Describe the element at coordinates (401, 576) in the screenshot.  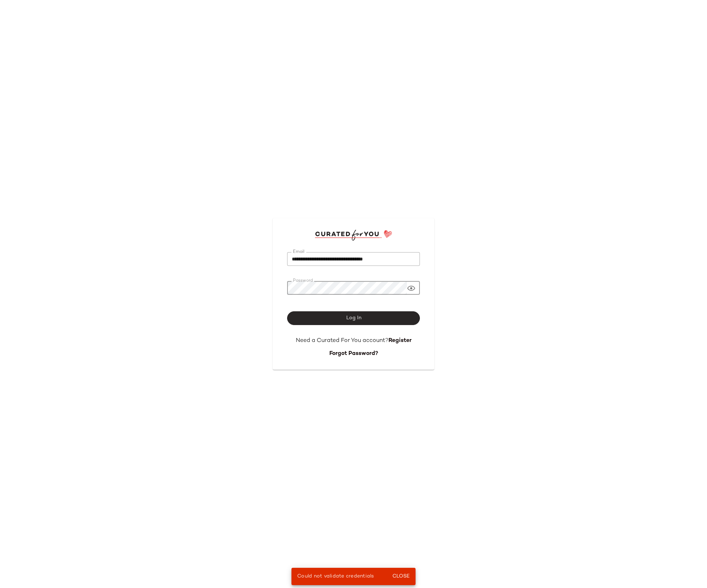
I see `button: Close` at that location.